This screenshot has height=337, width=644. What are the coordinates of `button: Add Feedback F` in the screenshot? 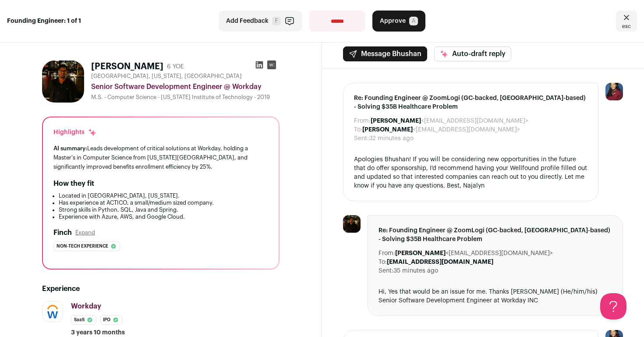 It's located at (261, 21).